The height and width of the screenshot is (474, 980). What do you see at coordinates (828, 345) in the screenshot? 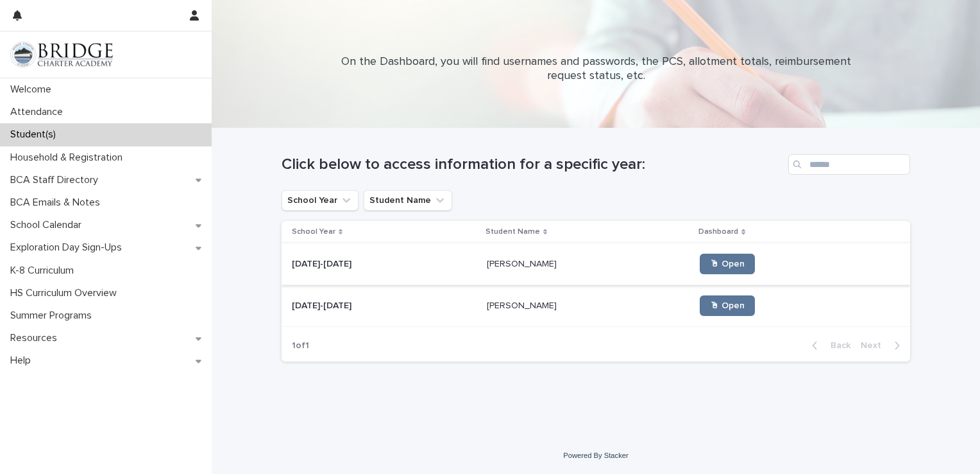
I see `button: Back` at bounding box center [828, 345].